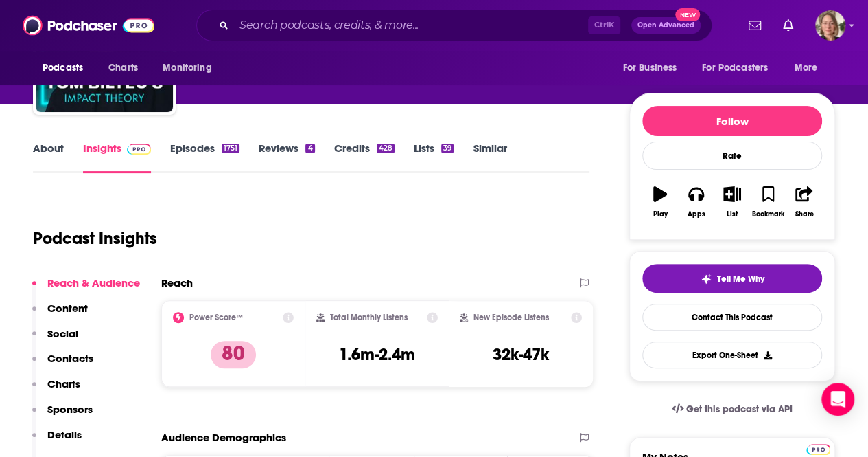 The height and width of the screenshot is (457, 868). I want to click on div: 39, so click(447, 148).